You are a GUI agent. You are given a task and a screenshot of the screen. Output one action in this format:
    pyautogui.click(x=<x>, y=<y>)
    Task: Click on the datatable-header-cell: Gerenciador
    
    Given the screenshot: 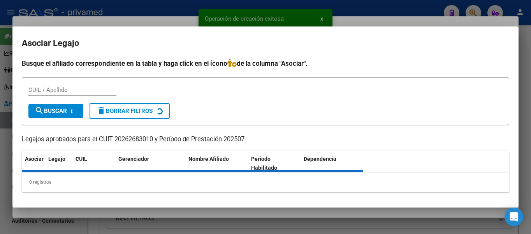 What is the action you would take?
    pyautogui.click(x=150, y=163)
    